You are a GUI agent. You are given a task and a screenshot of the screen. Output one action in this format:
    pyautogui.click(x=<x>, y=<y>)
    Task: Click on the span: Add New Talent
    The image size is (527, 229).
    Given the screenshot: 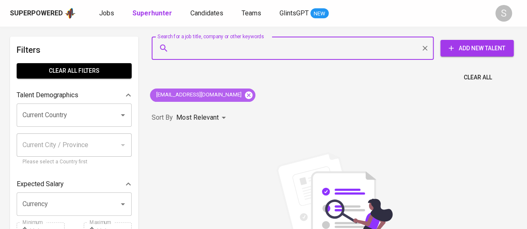 What is the action you would take?
    pyautogui.click(x=477, y=48)
    